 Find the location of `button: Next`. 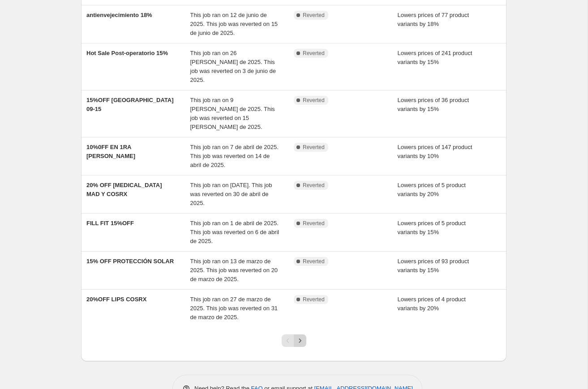

button: Next is located at coordinates (300, 341).